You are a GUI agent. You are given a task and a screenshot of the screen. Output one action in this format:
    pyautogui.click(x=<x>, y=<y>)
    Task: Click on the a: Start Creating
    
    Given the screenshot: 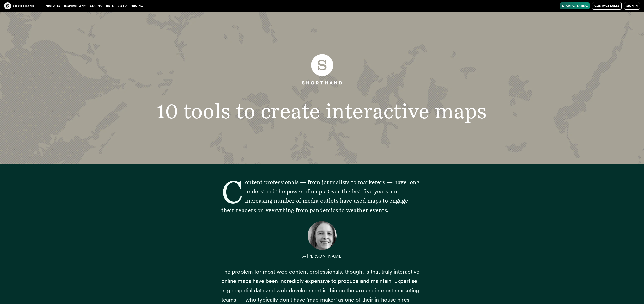 What is the action you would take?
    pyautogui.click(x=575, y=6)
    